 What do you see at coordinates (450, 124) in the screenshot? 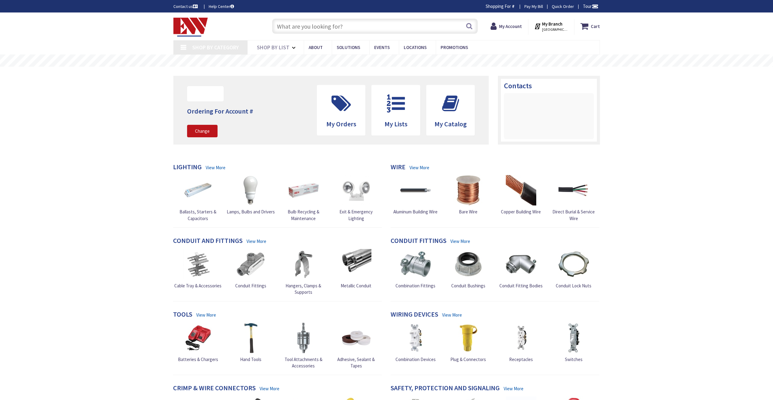
I see `span: My Catalog` at bounding box center [450, 124].